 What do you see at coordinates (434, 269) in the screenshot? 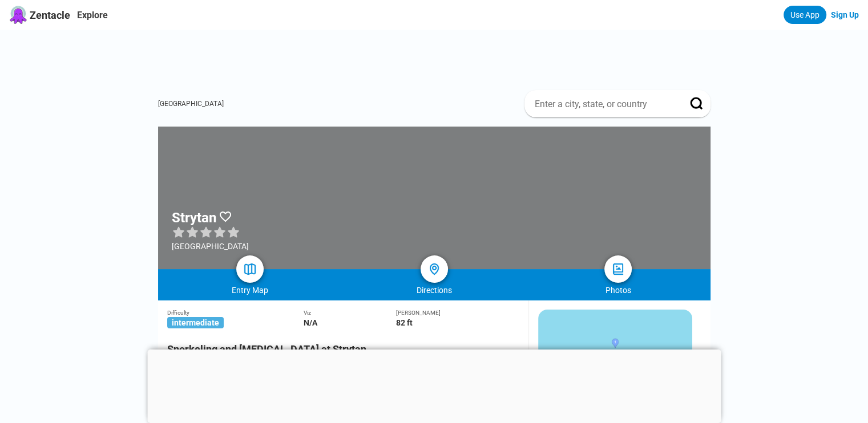
I see `img: directions` at bounding box center [434, 269].